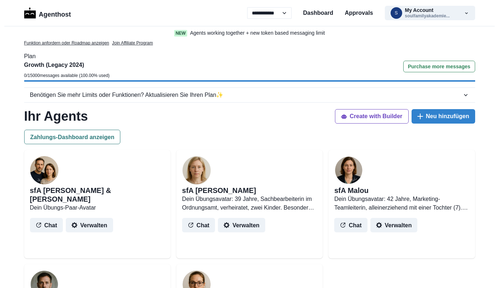  What do you see at coordinates (250, 33) in the screenshot?
I see `a: NewAgents working together + new token based messaging limit` at bounding box center [250, 33].